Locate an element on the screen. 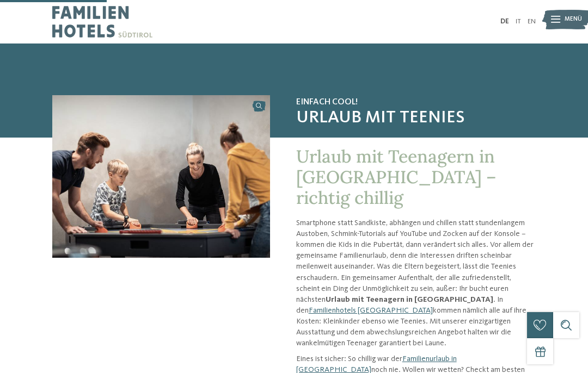 The height and width of the screenshot is (373, 588). span: Einfach cool! is located at coordinates (416, 102).